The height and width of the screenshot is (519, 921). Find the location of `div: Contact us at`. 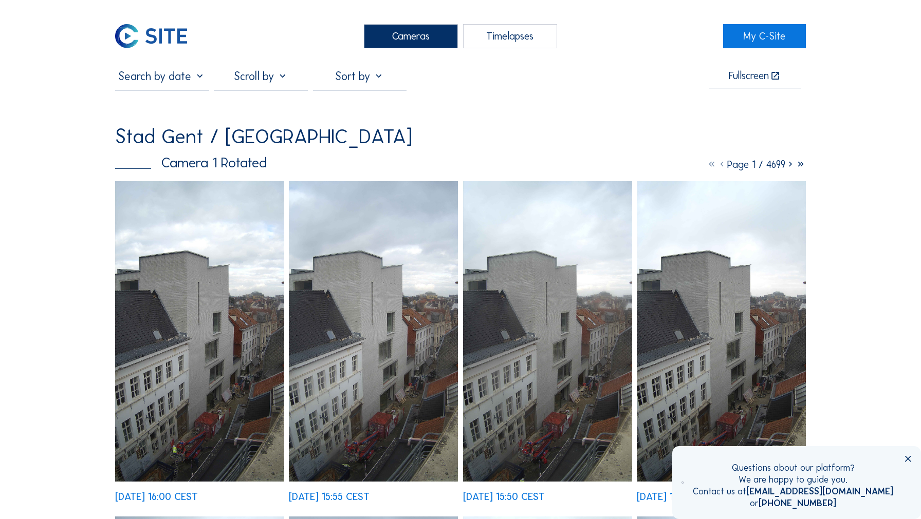

div: Contact us at is located at coordinates (793, 492).